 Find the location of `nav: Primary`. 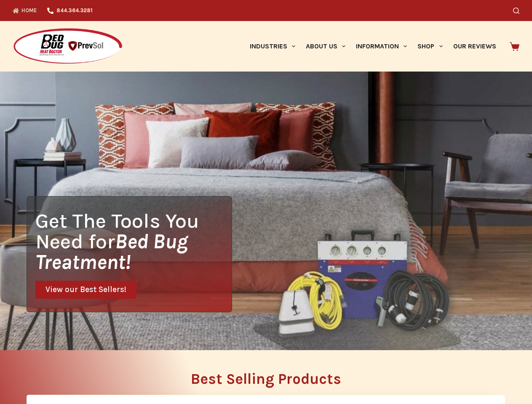

nav: Primary is located at coordinates (372, 47).